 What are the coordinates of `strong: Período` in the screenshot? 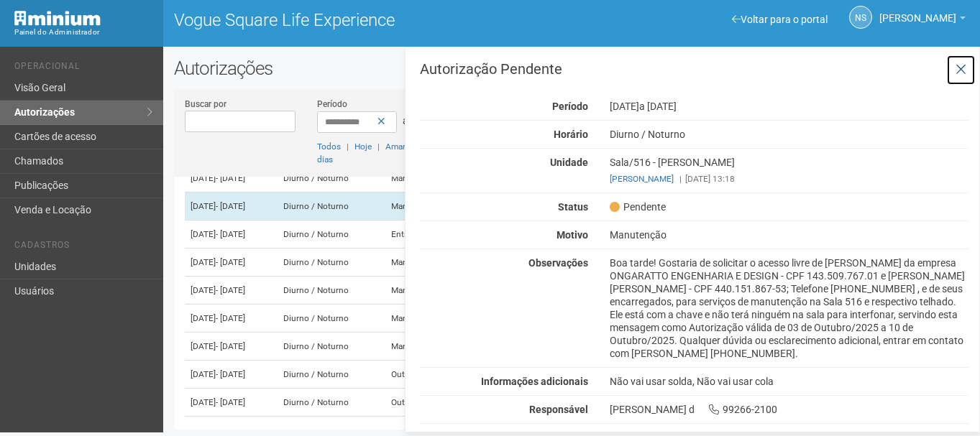 It's located at (570, 106).